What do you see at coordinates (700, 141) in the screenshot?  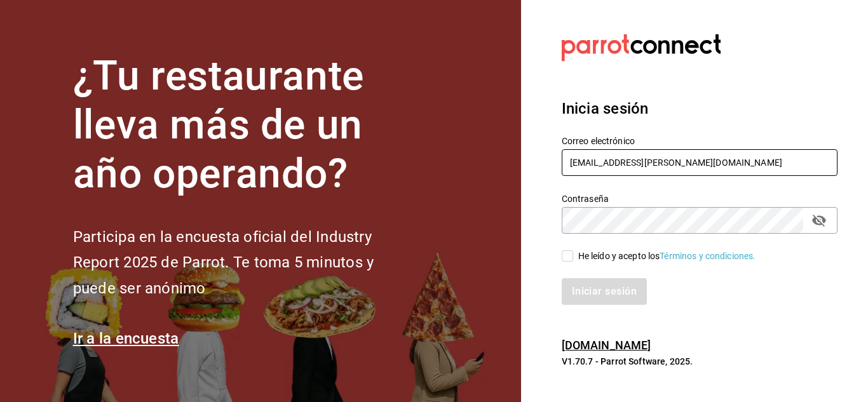 I see `label: Correo electrónico` at bounding box center [700, 141].